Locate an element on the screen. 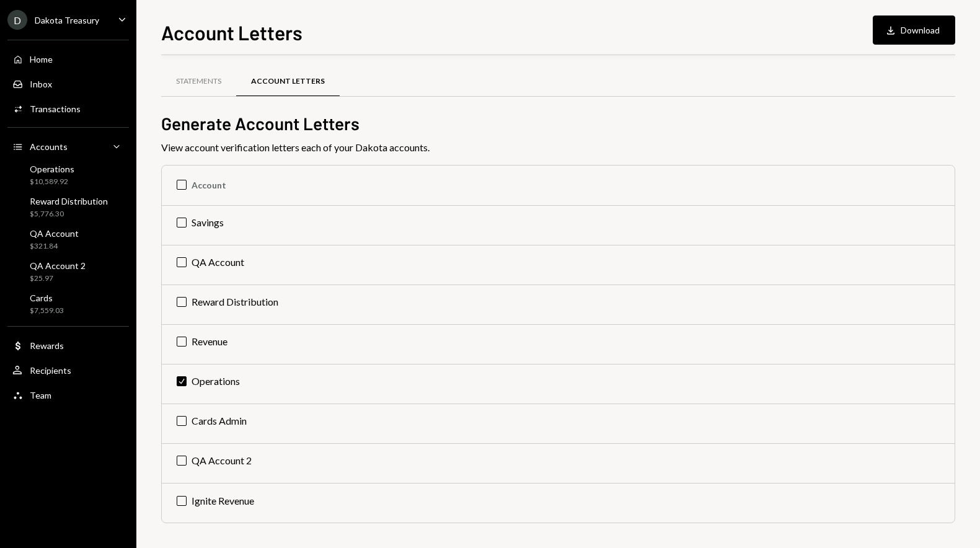 Image resolution: width=980 pixels, height=548 pixels. a: Accounts is located at coordinates (68, 147).